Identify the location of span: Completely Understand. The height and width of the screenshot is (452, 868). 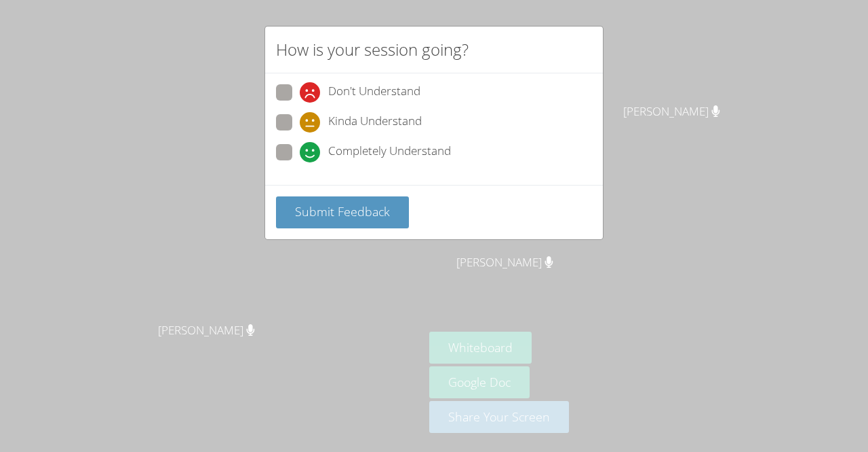
(389, 152).